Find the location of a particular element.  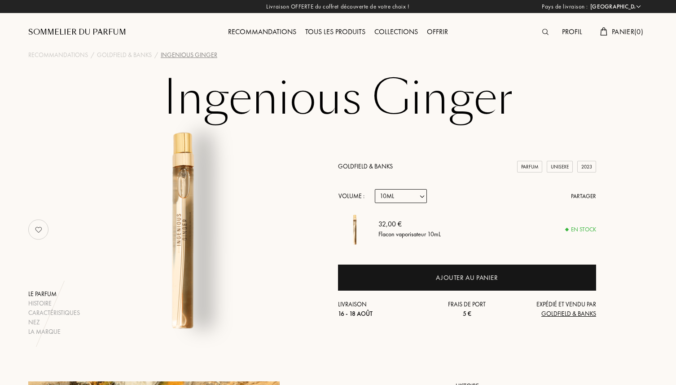

div: Livraison is located at coordinates (381, 309).